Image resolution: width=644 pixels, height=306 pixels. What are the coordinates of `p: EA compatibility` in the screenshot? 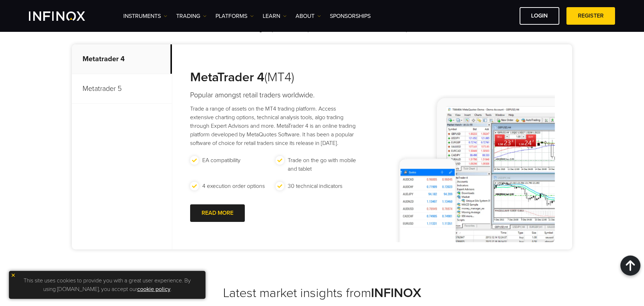 It's located at (221, 160).